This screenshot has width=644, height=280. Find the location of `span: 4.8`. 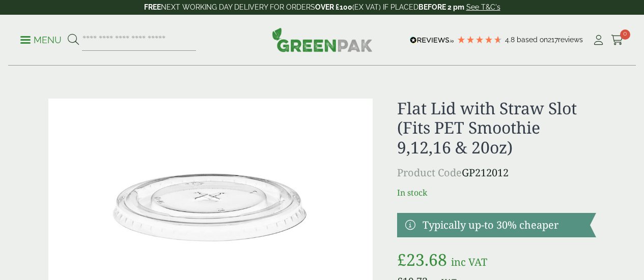

span: 4.8 is located at coordinates (510, 40).